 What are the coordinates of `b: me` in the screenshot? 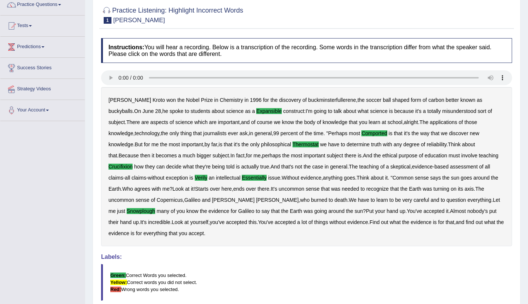 It's located at (112, 211).